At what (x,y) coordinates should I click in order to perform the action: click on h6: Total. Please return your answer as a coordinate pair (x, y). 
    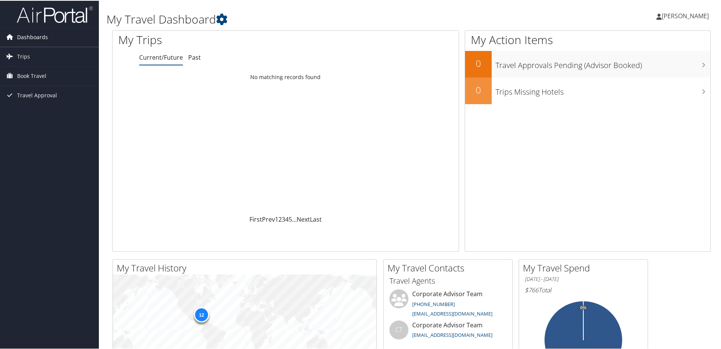
    Looking at the image, I should click on (583, 289).